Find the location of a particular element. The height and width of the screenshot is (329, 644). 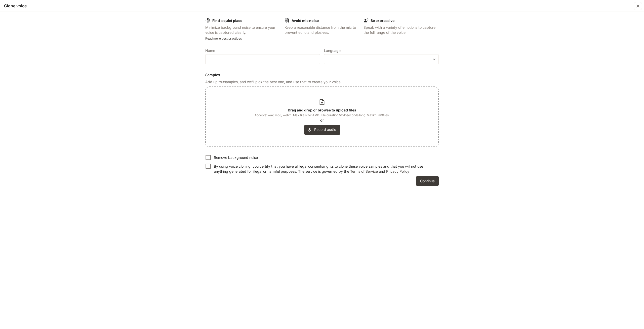

a: Read more best practices is located at coordinates (223, 38).